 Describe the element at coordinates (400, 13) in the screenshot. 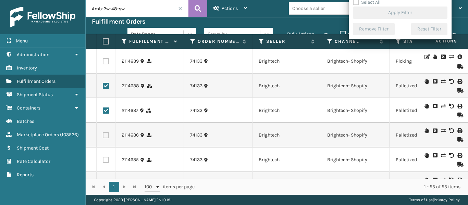

I see `button: Apply Filter` at that location.